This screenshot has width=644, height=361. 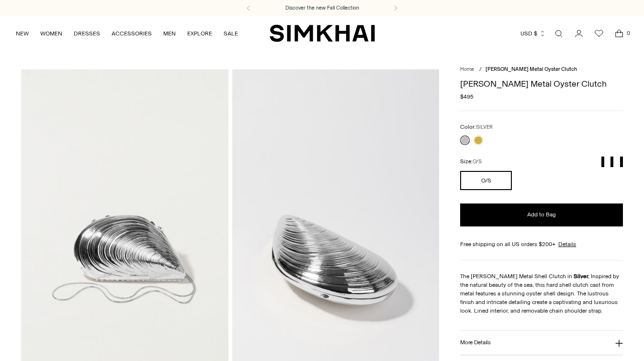 I want to click on button: USD $, so click(x=533, y=33).